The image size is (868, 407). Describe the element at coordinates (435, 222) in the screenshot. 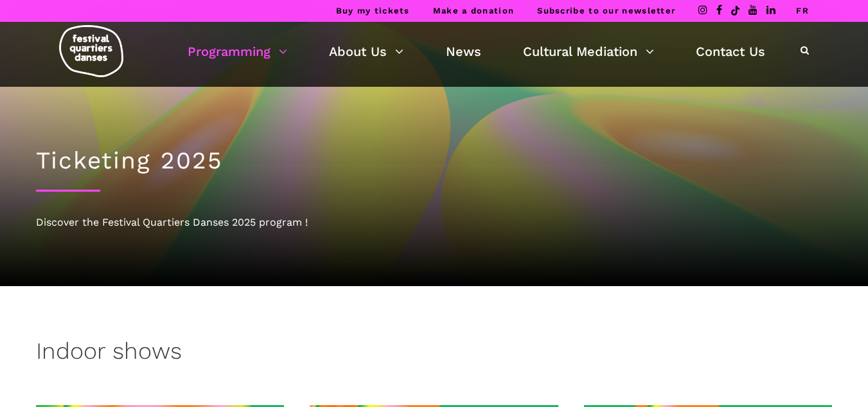

I see `div: Discover the Festival Quartiers Danses 2025 program !` at that location.